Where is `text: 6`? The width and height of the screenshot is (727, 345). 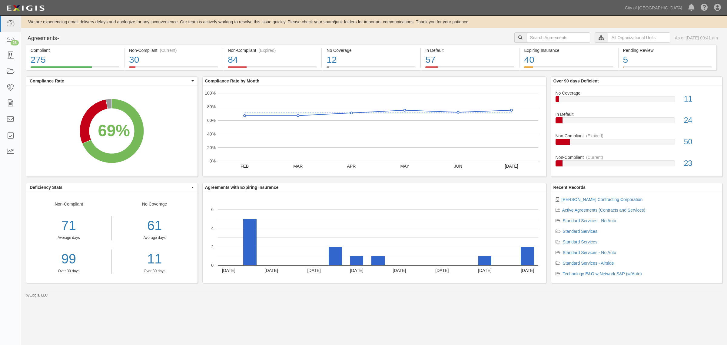
text: 6 is located at coordinates (212, 209).